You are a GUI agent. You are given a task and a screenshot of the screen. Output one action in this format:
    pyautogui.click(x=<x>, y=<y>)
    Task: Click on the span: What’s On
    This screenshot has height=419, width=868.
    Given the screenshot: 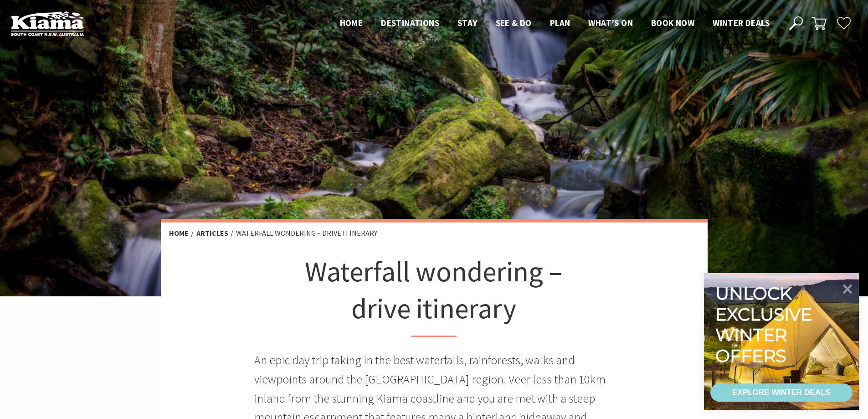 What is the action you would take?
    pyautogui.click(x=611, y=23)
    